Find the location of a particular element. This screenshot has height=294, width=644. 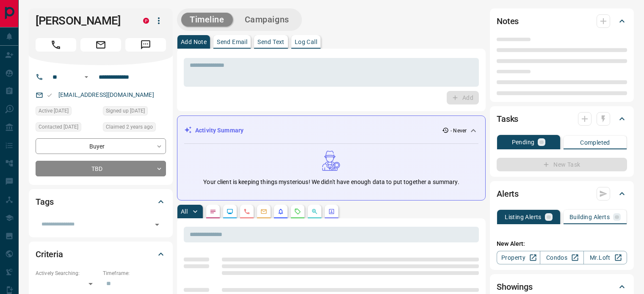

p: Actively Searching: is located at coordinates (67, 273).